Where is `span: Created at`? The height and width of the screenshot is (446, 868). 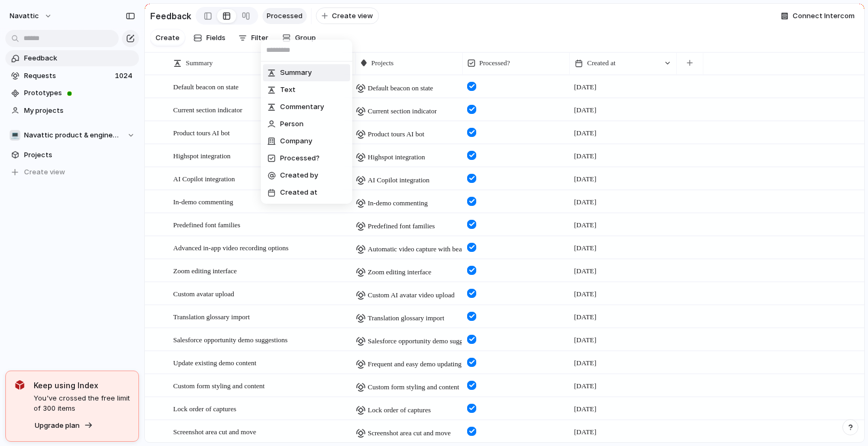 span: Created at is located at coordinates (299, 193).